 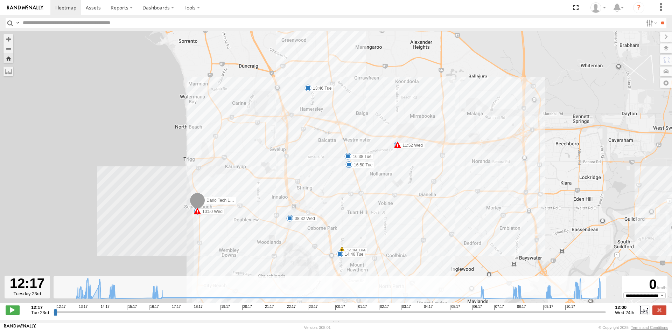 What do you see at coordinates (61, 307) in the screenshot?
I see `span: 12:17` at bounding box center [61, 307].